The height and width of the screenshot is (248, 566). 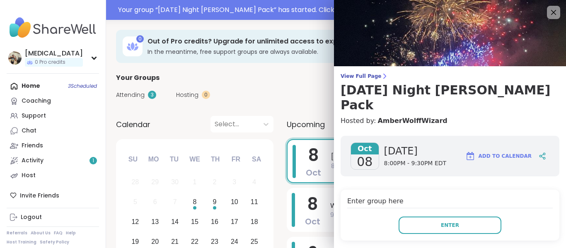 What do you see at coordinates (215, 242) in the screenshot?
I see `div: 23` at bounding box center [215, 242].